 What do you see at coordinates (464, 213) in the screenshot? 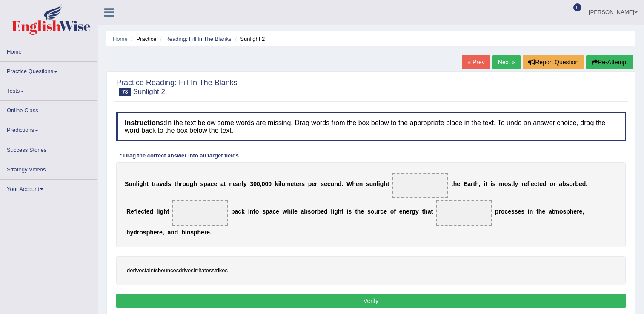
I see `span: Drop target` at bounding box center [464, 213].